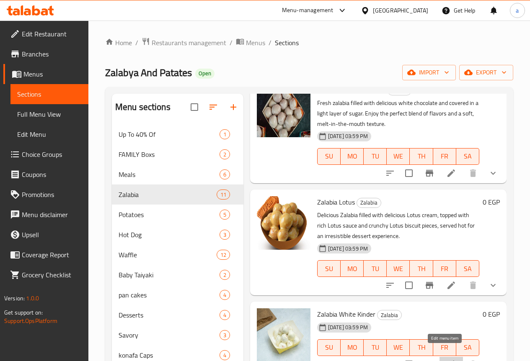 This screenshot has height=361, width=530. I want to click on div: Potatoes5, so click(178, 215).